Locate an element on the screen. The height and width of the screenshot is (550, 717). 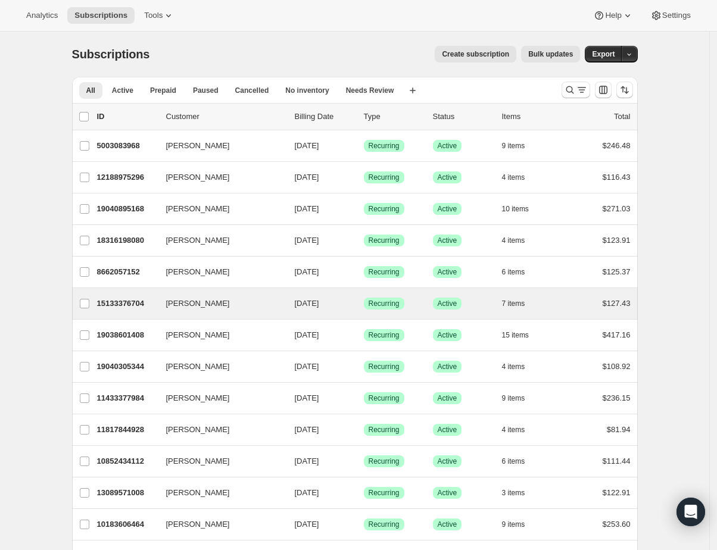
p: 11433377984 is located at coordinates (127, 398).